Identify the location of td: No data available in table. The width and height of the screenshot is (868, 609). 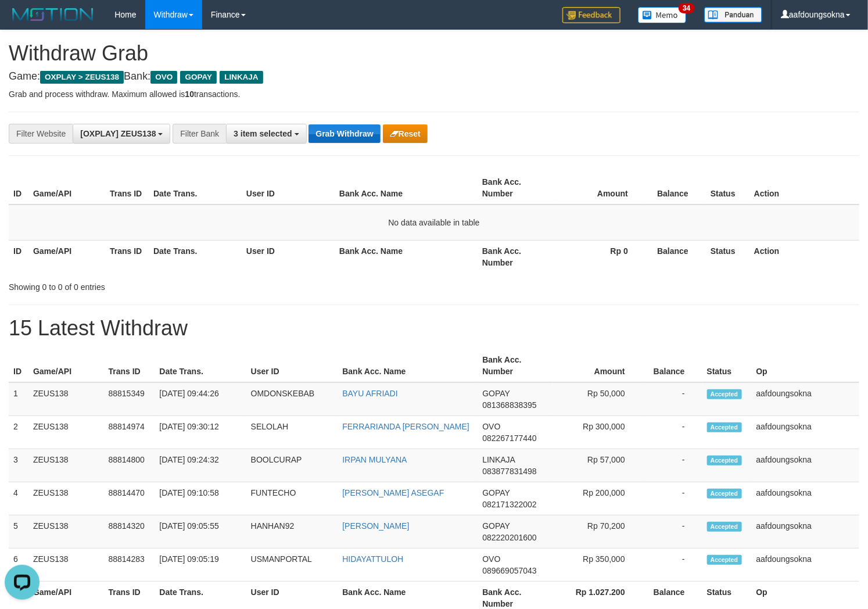
(434, 223).